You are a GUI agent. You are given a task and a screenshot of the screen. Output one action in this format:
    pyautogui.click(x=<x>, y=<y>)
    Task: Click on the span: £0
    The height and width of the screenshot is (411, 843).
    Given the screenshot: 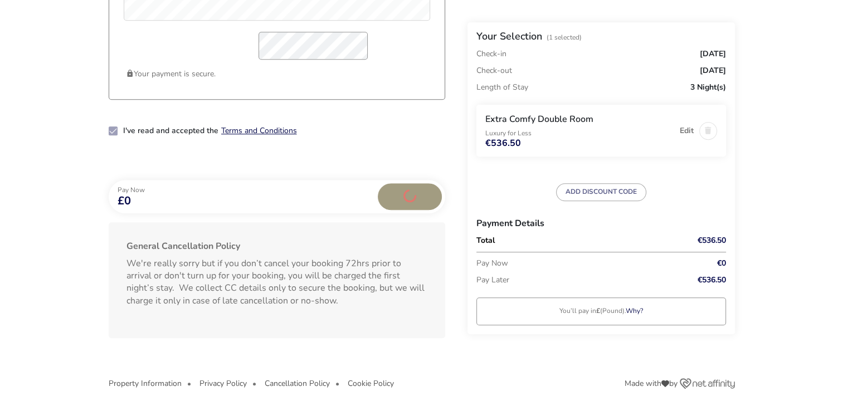 What is the action you would take?
    pyautogui.click(x=131, y=201)
    